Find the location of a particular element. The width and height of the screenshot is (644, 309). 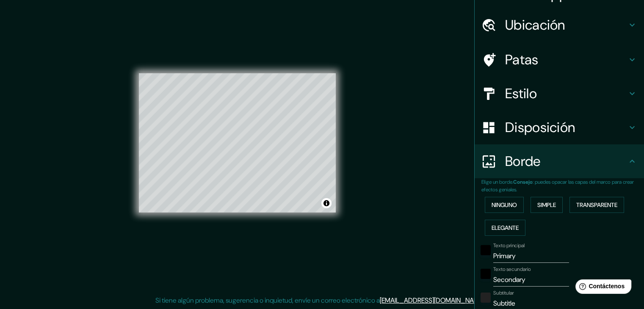

font: Consejo is located at coordinates (523, 182).